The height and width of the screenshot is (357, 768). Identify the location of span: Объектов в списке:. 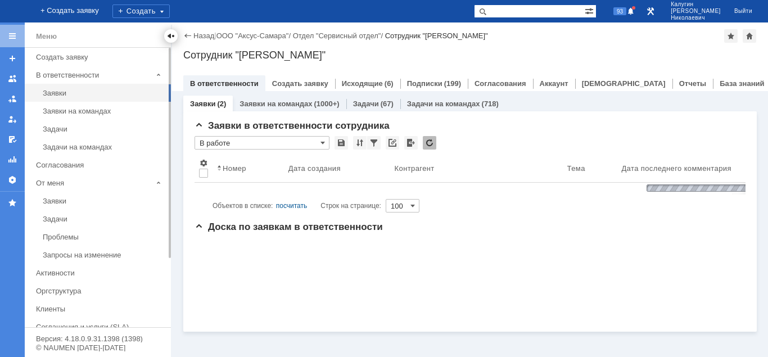
(242, 206).